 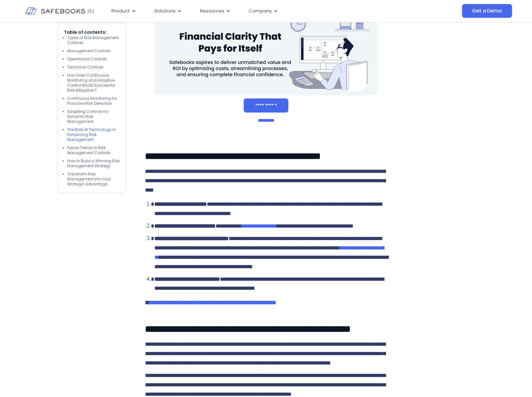 I want to click on li: How Does Continuous Monitoring and Adaptive Control Boost Successful Risk Mitigation?, so click(x=94, y=83).